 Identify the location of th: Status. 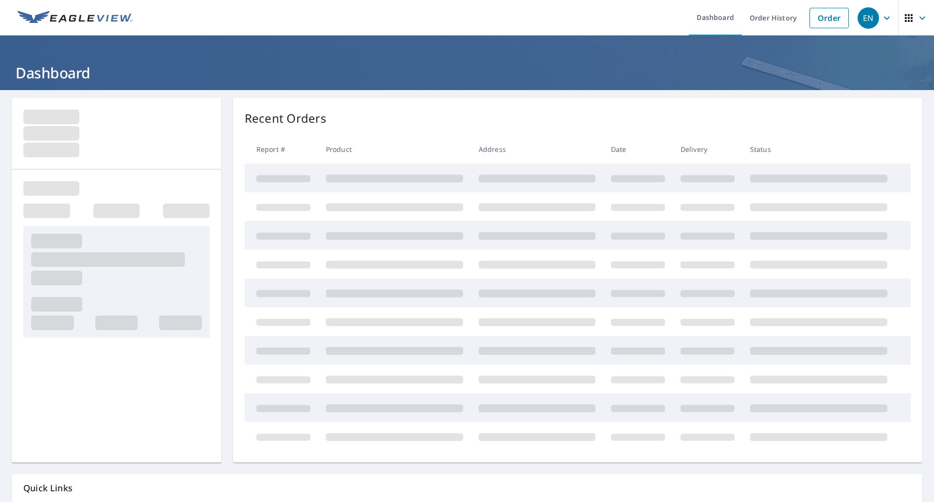
(819, 149).